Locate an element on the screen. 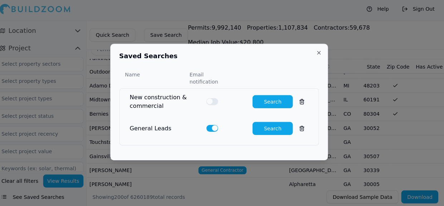 Image resolution: width=444 pixels, height=206 pixels. div: General Leads is located at coordinates (169, 129).